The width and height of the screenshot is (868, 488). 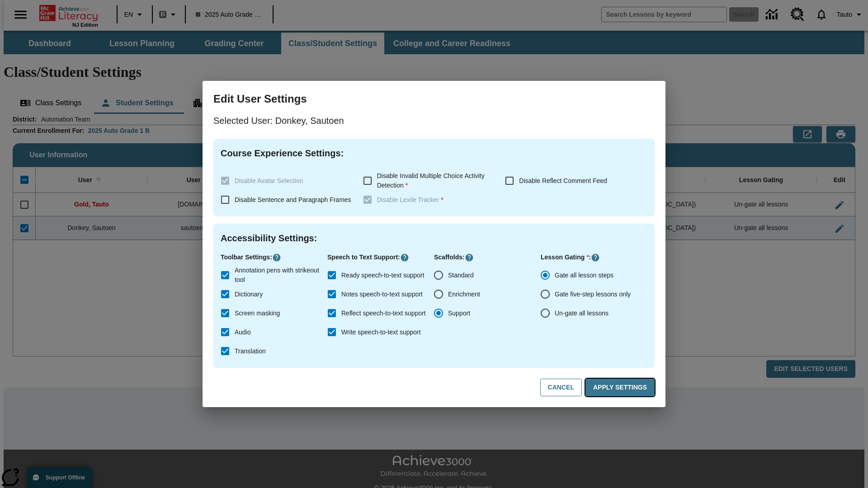 What do you see at coordinates (431, 180) in the screenshot?
I see `span: Disable Invalid Multiple Choice Activity Detection` at bounding box center [431, 180].